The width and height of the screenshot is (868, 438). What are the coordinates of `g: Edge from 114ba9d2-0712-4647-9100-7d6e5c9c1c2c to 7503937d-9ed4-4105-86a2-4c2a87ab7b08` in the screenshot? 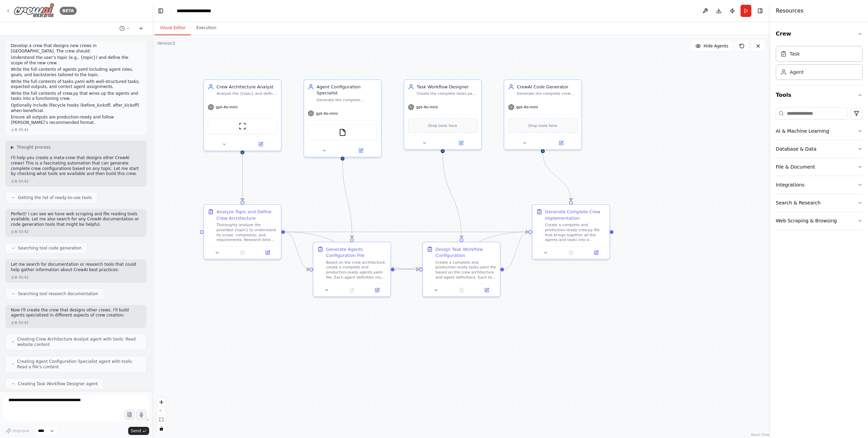 It's located at (242, 178).